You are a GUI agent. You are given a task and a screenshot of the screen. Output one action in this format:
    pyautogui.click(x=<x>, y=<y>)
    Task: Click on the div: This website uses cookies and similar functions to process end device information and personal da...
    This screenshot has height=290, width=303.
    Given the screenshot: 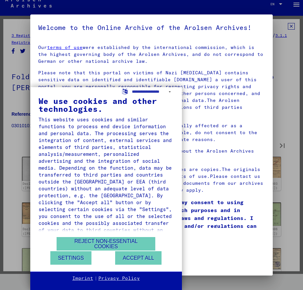 What is the action you would take?
    pyautogui.click(x=106, y=178)
    